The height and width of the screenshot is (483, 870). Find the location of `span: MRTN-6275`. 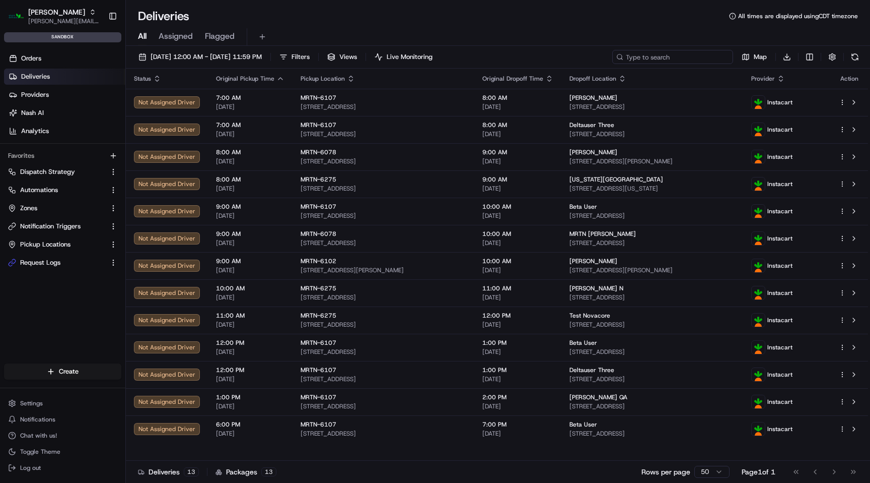

span: MRTN-6275 is located at coordinates (318, 315).